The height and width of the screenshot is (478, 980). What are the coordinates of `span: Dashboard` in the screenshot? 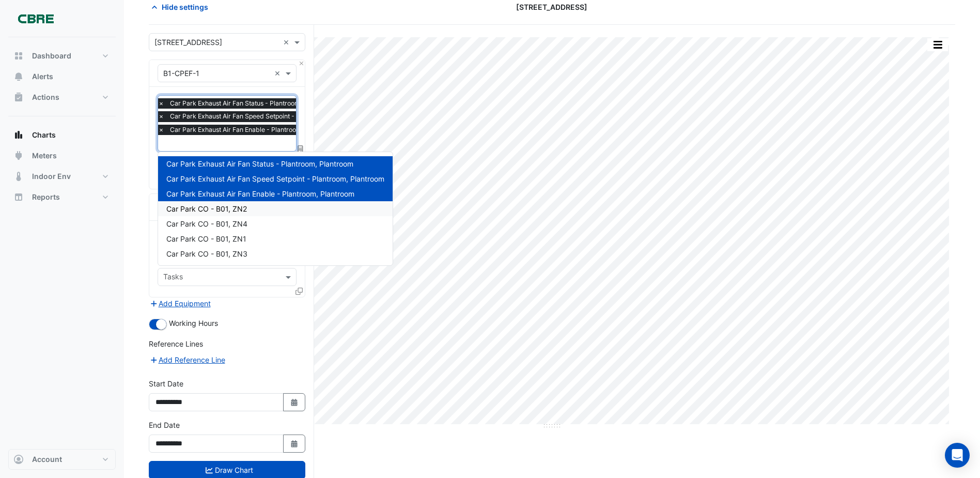 It's located at (51, 56).